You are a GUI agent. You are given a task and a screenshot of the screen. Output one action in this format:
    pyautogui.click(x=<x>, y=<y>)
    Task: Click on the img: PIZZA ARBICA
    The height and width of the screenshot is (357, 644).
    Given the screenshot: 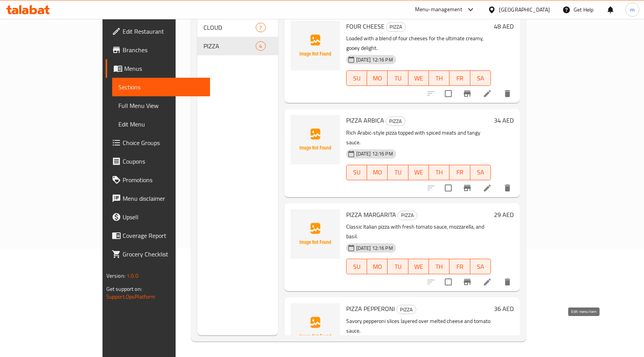 What is the action you would take?
    pyautogui.click(x=315, y=140)
    